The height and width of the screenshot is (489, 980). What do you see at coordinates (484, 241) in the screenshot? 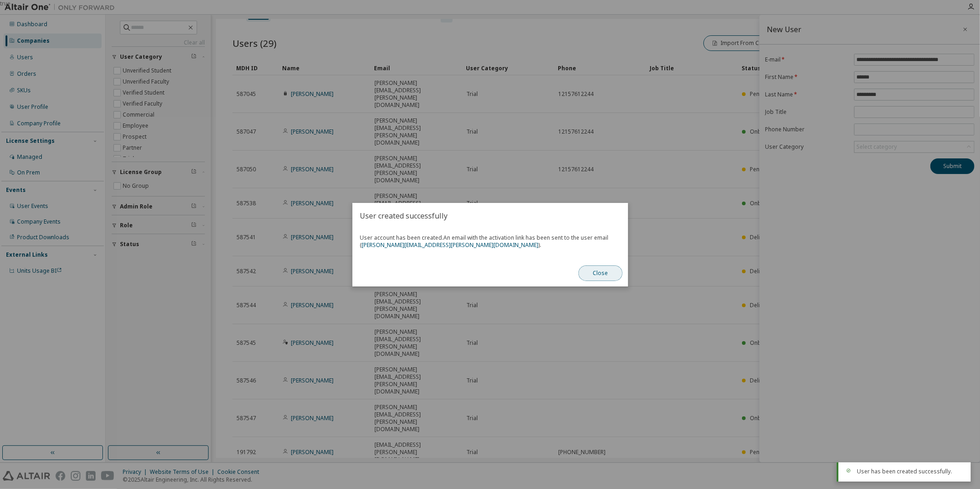
I see `span: An email with the activation link has been sent to the user email ( ).` at bounding box center [484, 241].